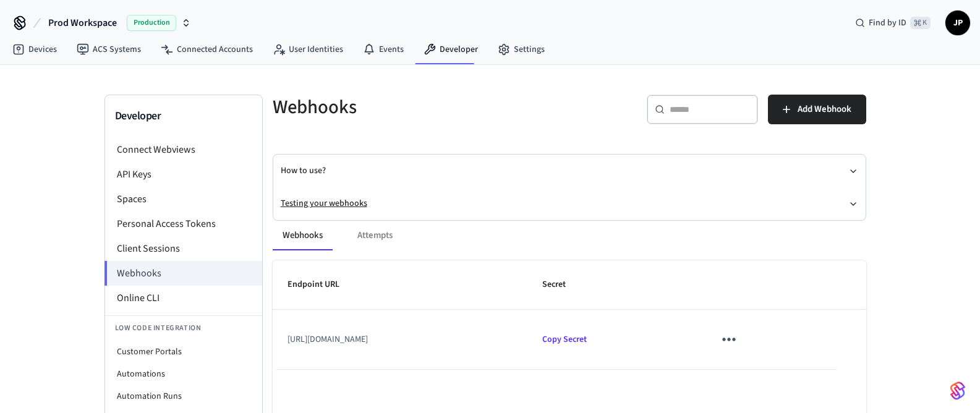 Image resolution: width=980 pixels, height=413 pixels. What do you see at coordinates (109, 50) in the screenshot?
I see `a: ACS Systems` at bounding box center [109, 50].